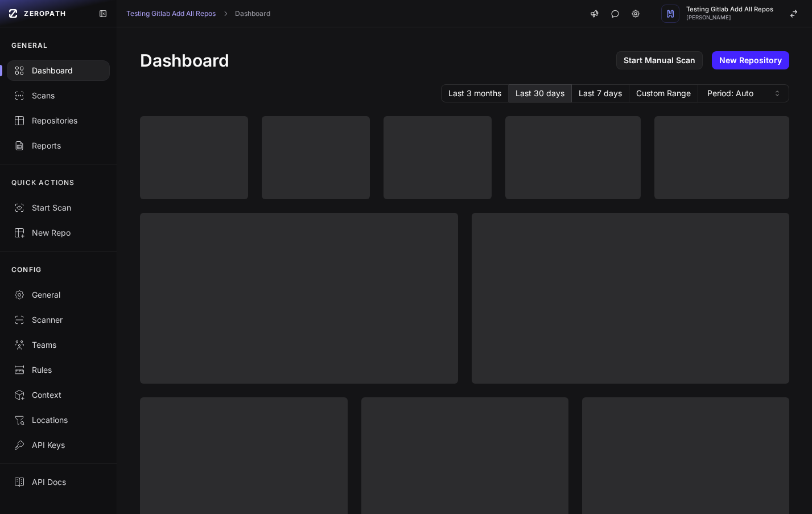  What do you see at coordinates (777, 93) in the screenshot?
I see `svg: caret sort,` at bounding box center [777, 93].